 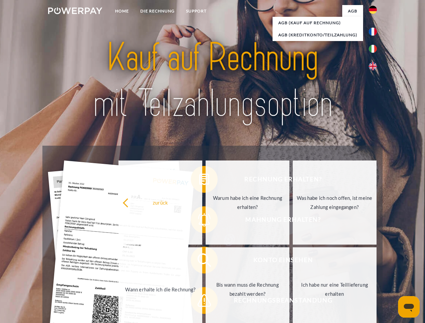 What do you see at coordinates (373, 32) in the screenshot?
I see `img: fr` at bounding box center [373, 32].